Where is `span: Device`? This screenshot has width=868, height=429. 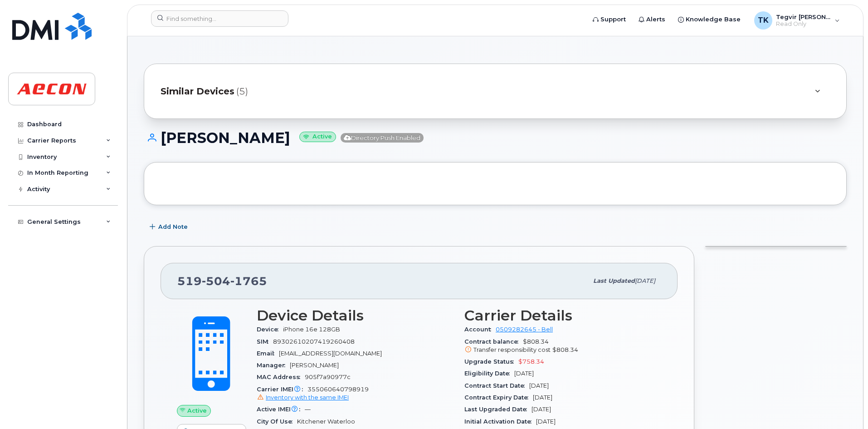 span: Device is located at coordinates (270, 329).